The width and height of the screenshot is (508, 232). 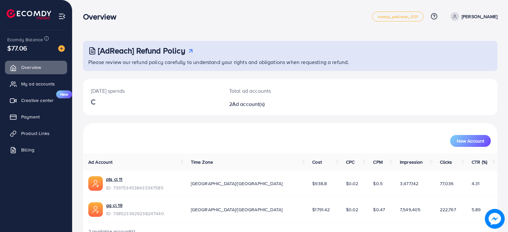 I want to click on span: CPC, so click(x=350, y=162).